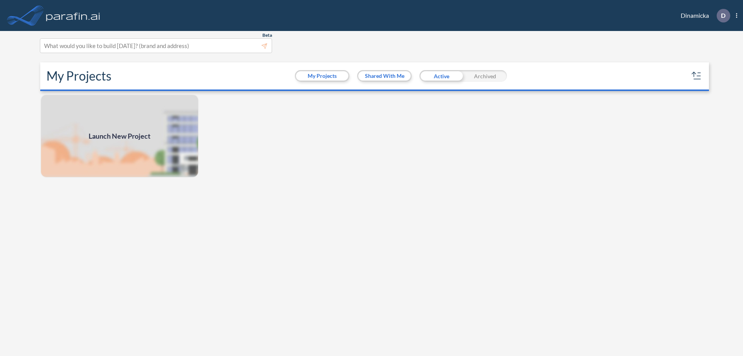 The width and height of the screenshot is (743, 356). I want to click on div: Active, so click(441, 76).